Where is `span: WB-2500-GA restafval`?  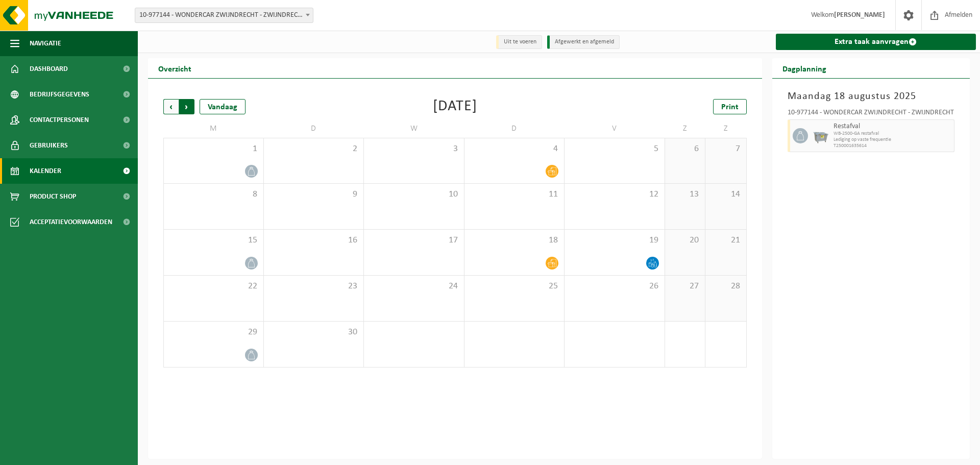
span: WB-2500-GA restafval is located at coordinates (893, 133).